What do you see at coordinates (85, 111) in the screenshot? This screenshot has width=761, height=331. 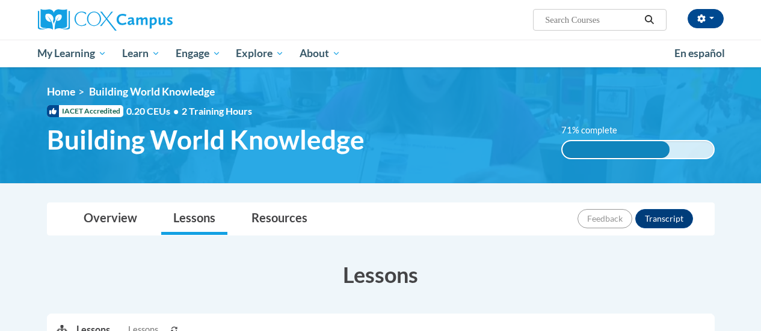 I see `span: IACET Accredited` at bounding box center [85, 111].